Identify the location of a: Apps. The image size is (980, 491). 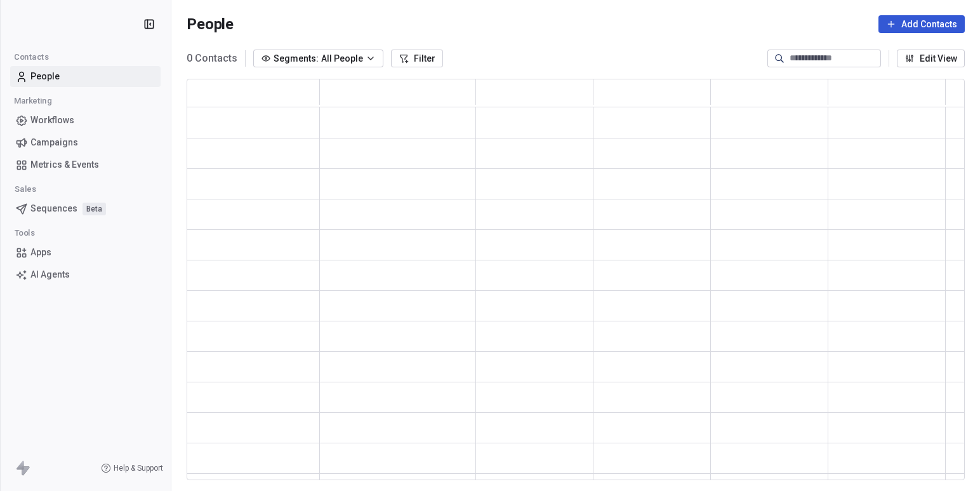
(85, 252).